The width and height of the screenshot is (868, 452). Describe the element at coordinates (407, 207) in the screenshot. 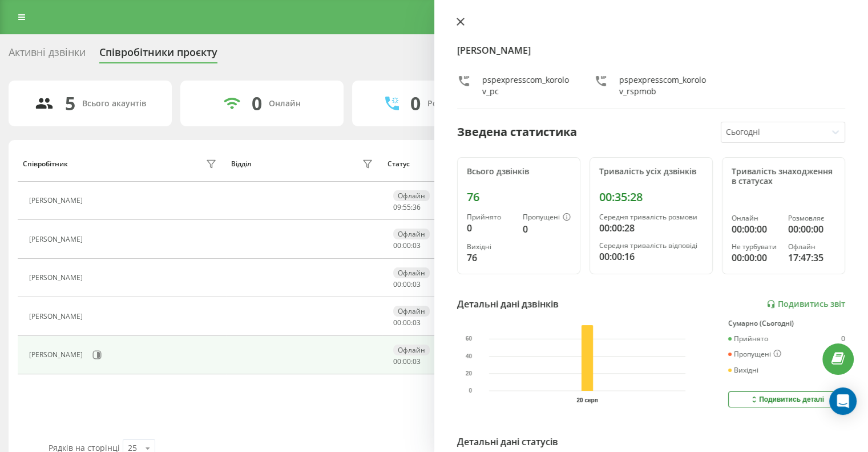

I see `span: 55` at that location.